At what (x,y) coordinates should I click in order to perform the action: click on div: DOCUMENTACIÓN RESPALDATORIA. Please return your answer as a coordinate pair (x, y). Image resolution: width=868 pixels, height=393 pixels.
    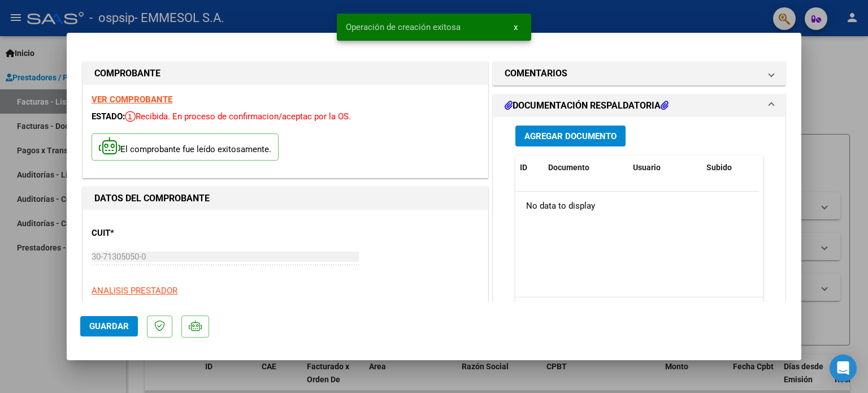
    Looking at the image, I should click on (639, 234).